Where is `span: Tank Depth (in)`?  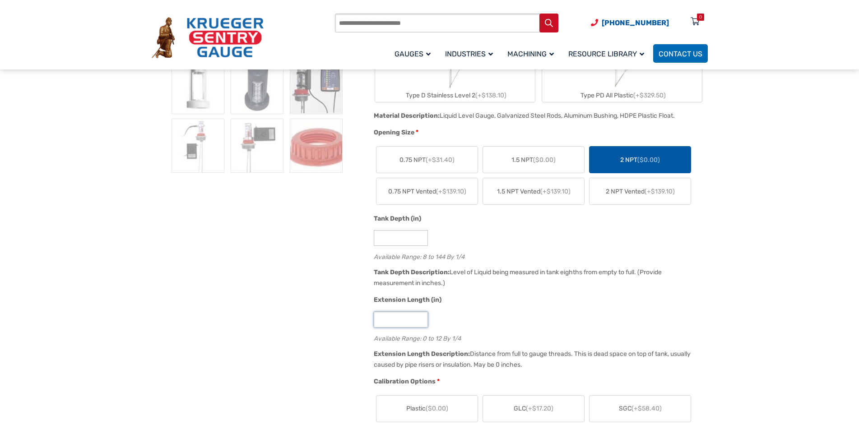 span: Tank Depth (in) is located at coordinates (397, 219).